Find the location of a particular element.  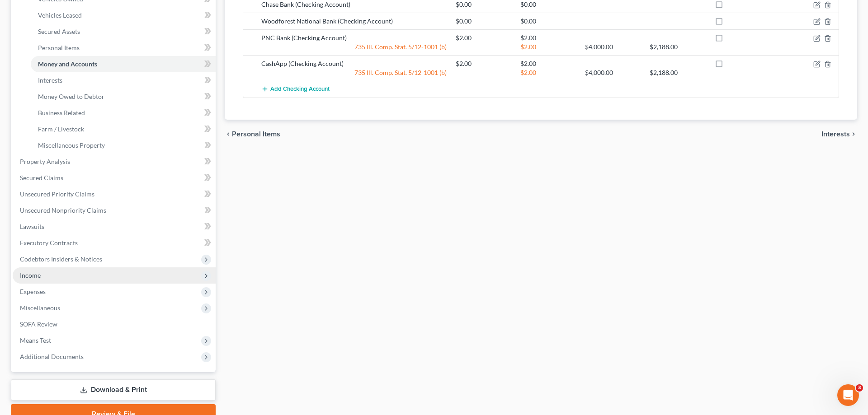

span: Unsecured Nonpriority Claims is located at coordinates (63, 210).